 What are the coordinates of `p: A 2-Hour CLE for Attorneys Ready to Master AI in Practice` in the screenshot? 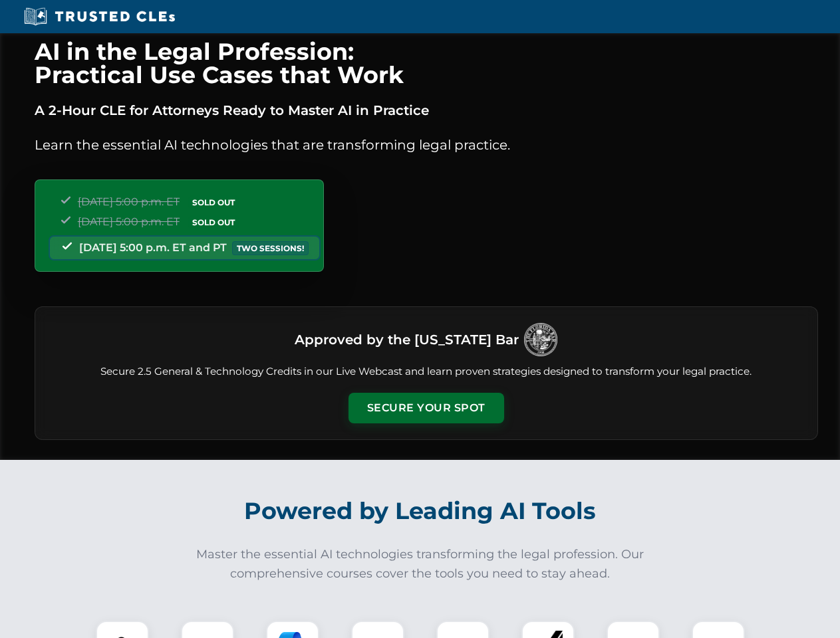 It's located at (426, 110).